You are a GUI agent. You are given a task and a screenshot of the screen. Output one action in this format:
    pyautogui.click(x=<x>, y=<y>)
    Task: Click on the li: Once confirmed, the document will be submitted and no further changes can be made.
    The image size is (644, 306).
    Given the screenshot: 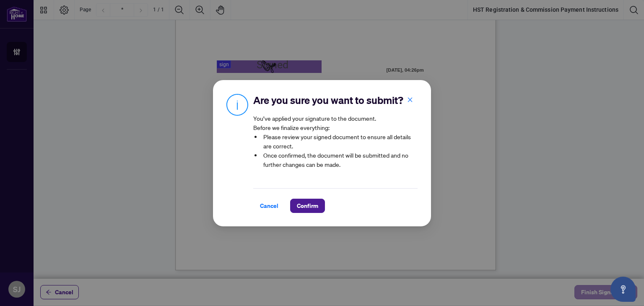 What is the action you would take?
    pyautogui.click(x=340, y=160)
    